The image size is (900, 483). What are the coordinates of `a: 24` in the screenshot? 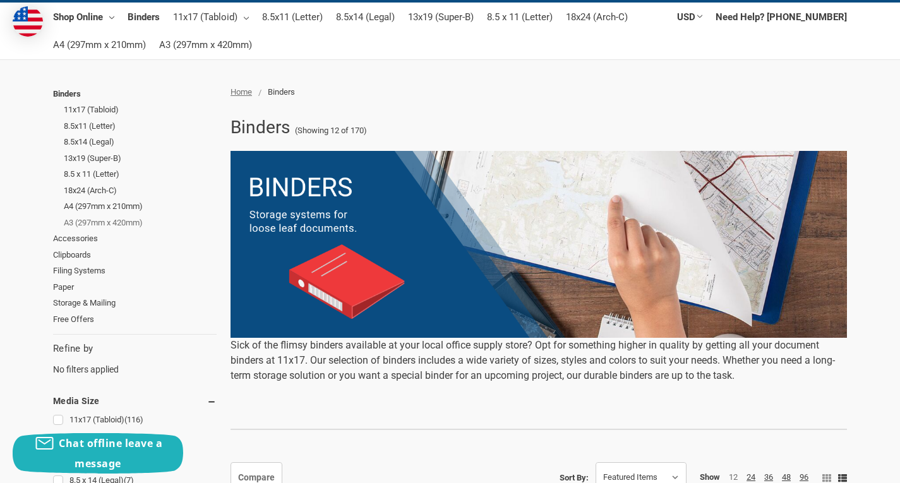 It's located at (751, 477).